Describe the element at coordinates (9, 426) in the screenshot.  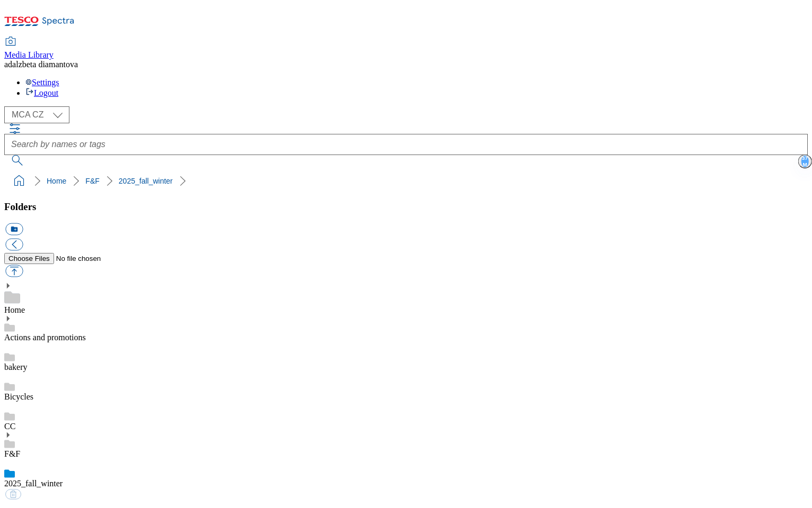
I see `a: CC` at that location.